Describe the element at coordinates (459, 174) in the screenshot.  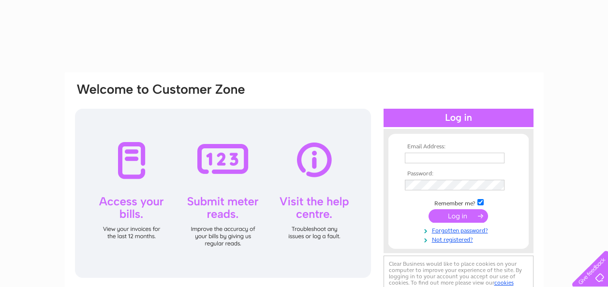
I see `th: Password:` at that location.